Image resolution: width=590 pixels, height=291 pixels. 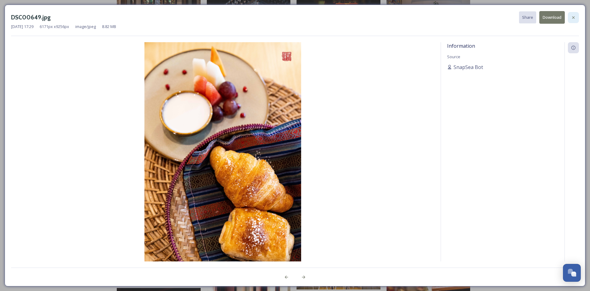 What do you see at coordinates (469, 67) in the screenshot?
I see `span: SnapSea Bot` at bounding box center [469, 67].